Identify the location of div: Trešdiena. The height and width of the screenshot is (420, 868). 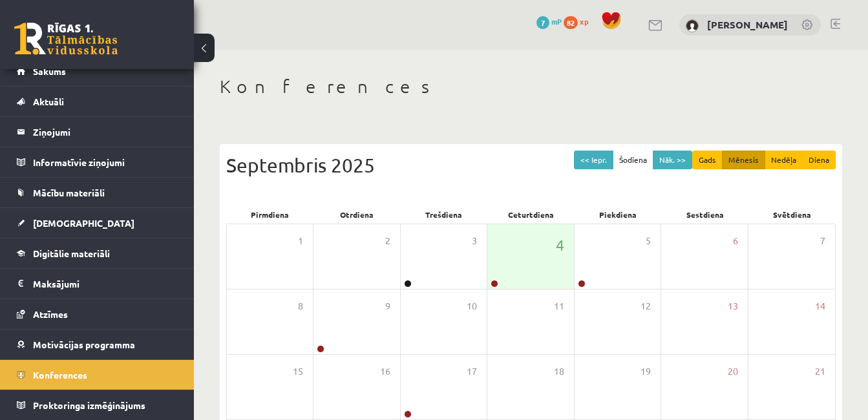
(444, 215).